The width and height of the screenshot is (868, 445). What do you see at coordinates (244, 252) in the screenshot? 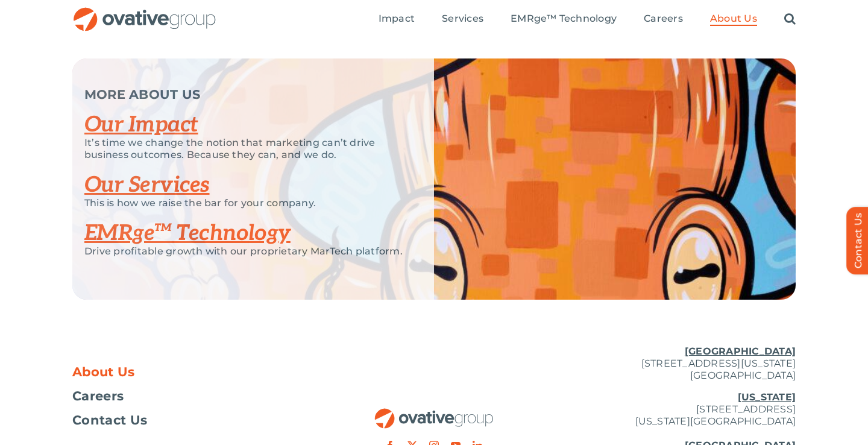
I see `p: Drive profitable growth with our proprietary MarTech platform.` at bounding box center [244, 252].